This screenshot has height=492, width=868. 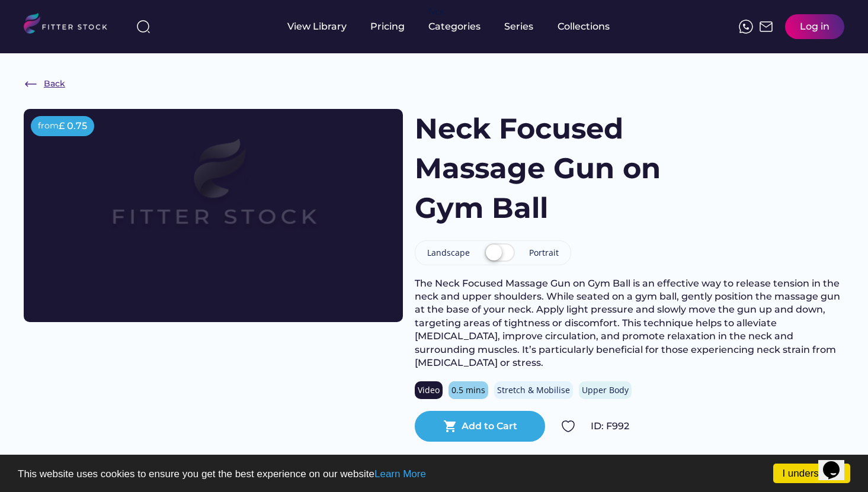 I want to click on a: Learn More, so click(x=400, y=474).